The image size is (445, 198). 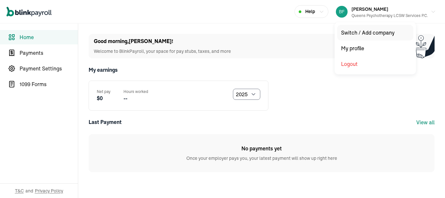 What do you see at coordinates (310, 11) in the screenshot?
I see `span: Help` at bounding box center [310, 11].